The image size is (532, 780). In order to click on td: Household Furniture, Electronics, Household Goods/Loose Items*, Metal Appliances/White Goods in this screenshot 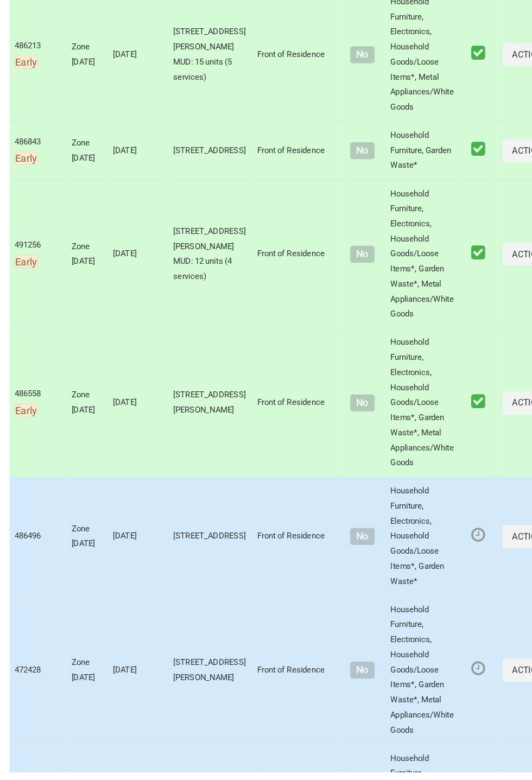, I will do `click(418, 159)`.